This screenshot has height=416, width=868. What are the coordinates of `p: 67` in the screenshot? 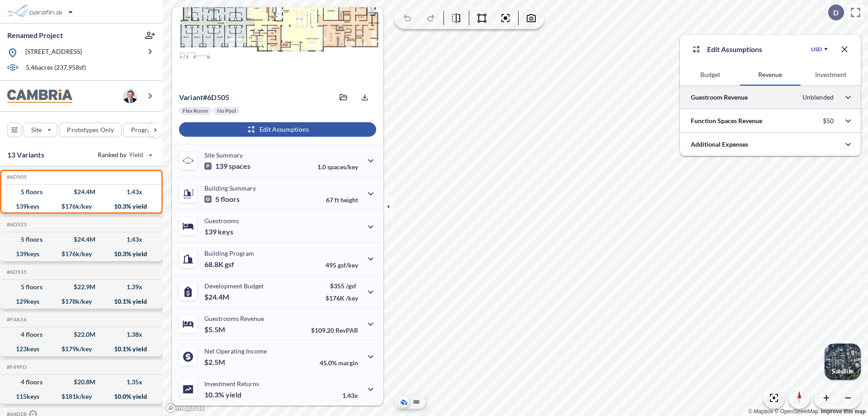 It's located at (342, 200).